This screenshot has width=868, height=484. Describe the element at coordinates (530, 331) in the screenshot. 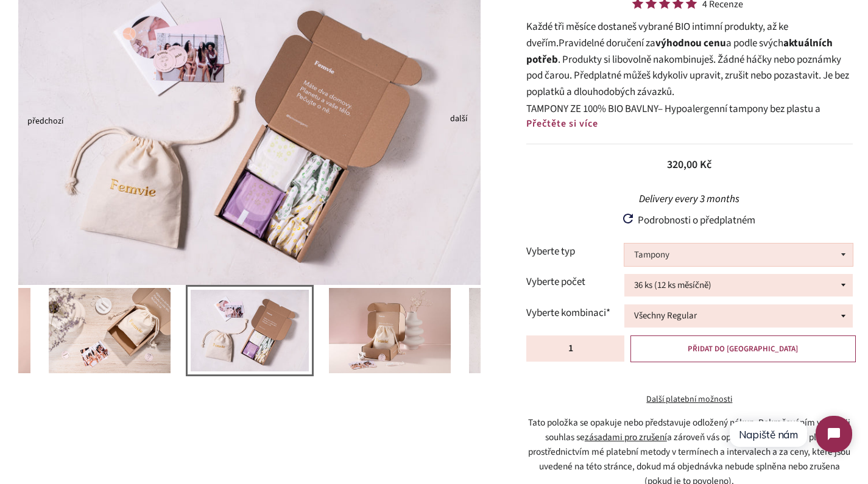

I see `img: TER07052_nahled_60026042-4c92-4937-a87b-c663277d37b7_400x.jpg` at that location.